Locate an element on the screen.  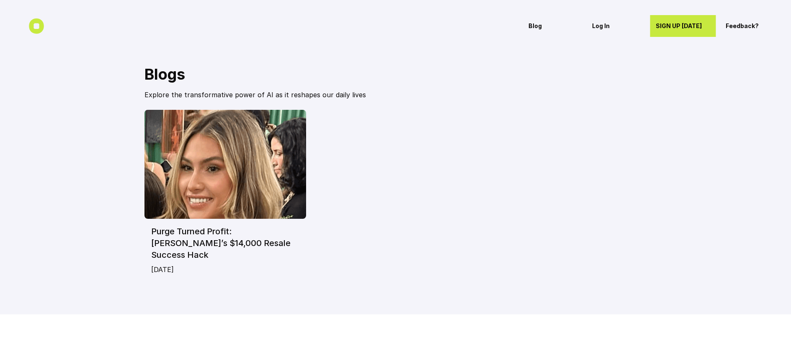
p: Feedback? is located at coordinates (750, 26).